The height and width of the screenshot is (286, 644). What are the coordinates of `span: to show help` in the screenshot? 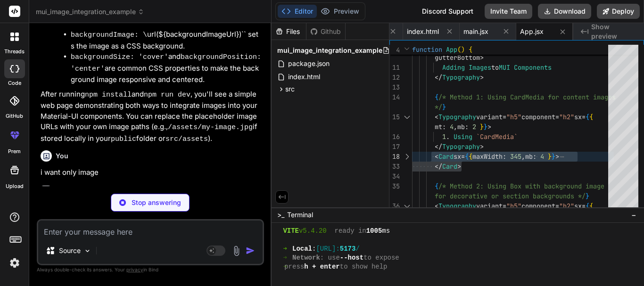 It's located at (364, 266).